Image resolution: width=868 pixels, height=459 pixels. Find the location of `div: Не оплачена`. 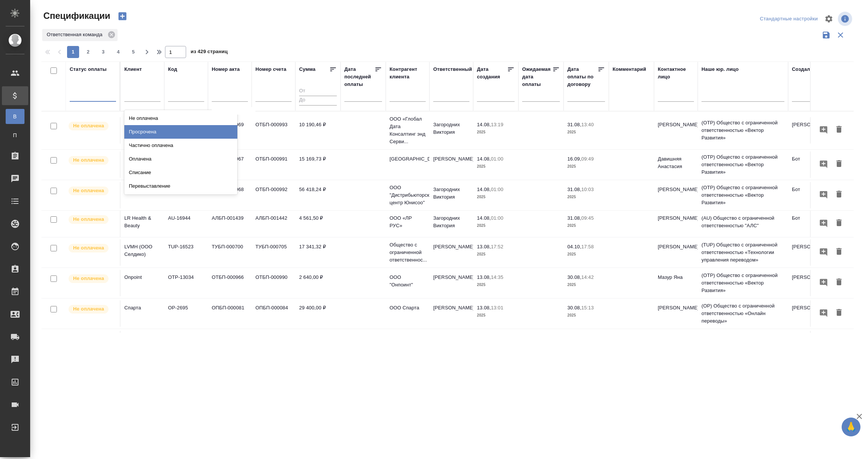

div: Не оплачена is located at coordinates (181, 118).